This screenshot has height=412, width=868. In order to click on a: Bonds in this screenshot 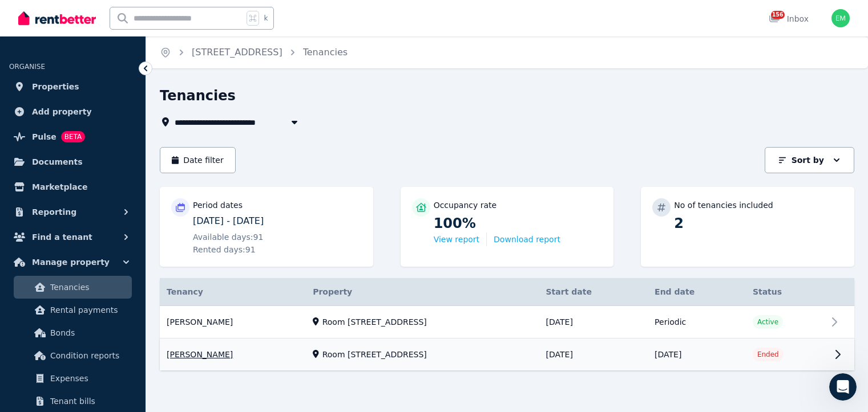, I will do `click(73, 333)`.